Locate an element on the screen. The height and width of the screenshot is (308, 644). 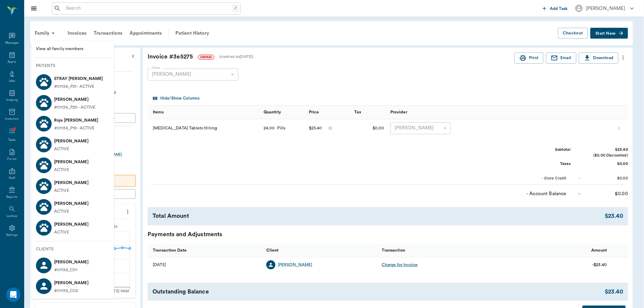
p: Clients is located at coordinates (75, 249).